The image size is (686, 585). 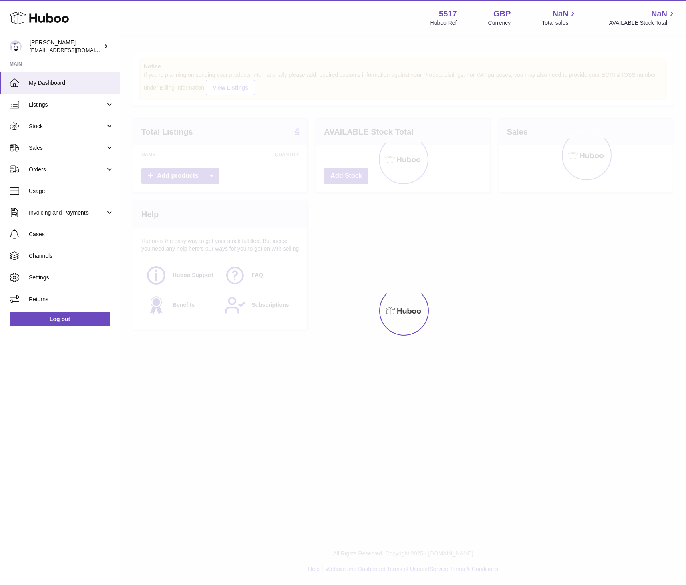 I want to click on a: NaN Total sales, so click(x=560, y=18).